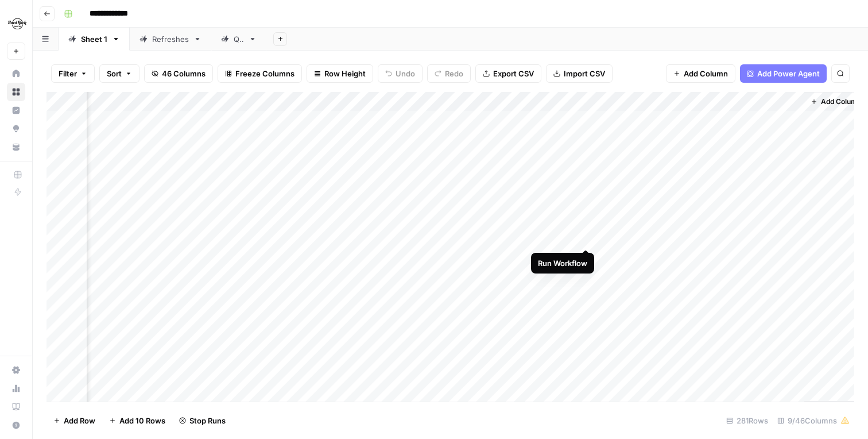  What do you see at coordinates (406, 73) in the screenshot?
I see `span: Undo` at bounding box center [406, 73].